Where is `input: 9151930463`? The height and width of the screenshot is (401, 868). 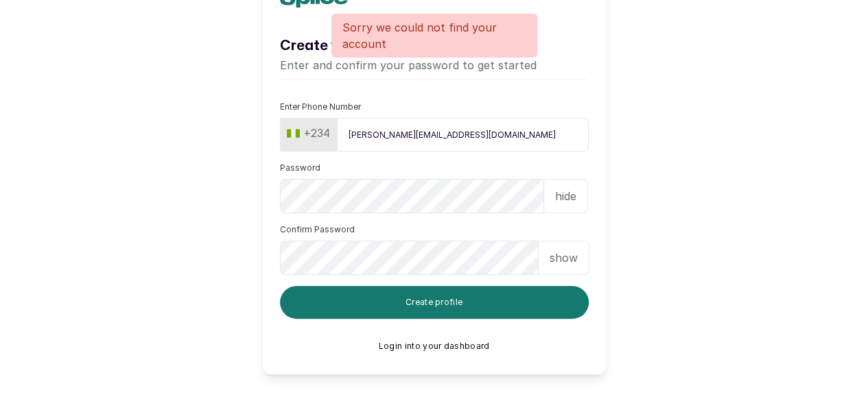 input: 9151930463 is located at coordinates (462, 135).